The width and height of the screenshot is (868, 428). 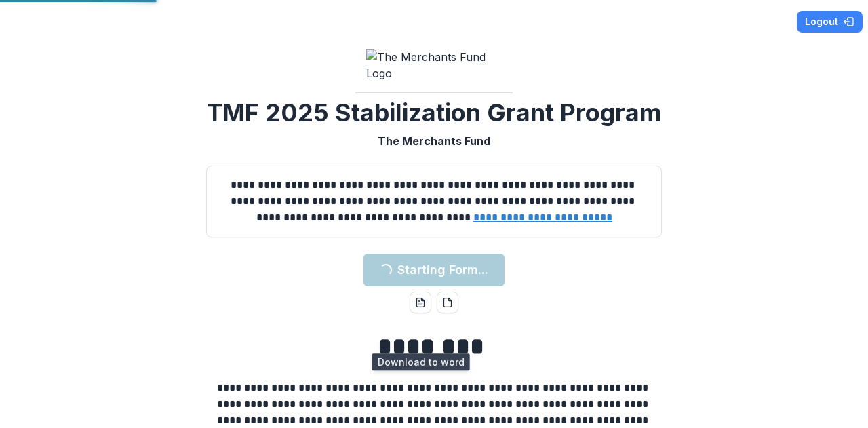 What do you see at coordinates (829, 22) in the screenshot?
I see `button: Logout` at bounding box center [829, 22].